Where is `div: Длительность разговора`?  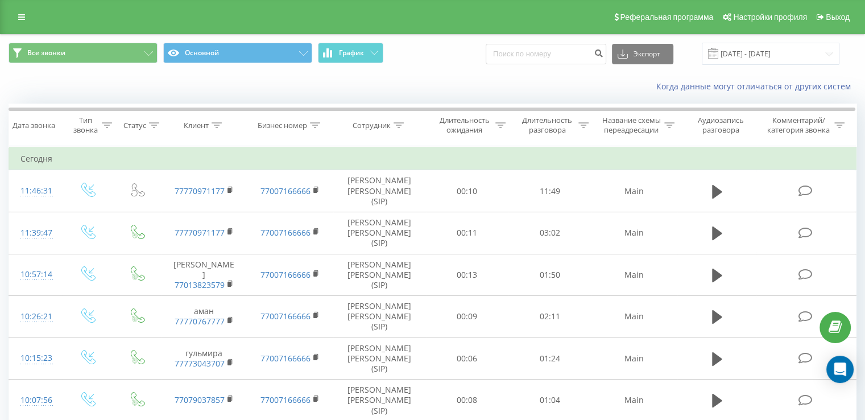
div: Длительность разговора is located at coordinates (547, 125).